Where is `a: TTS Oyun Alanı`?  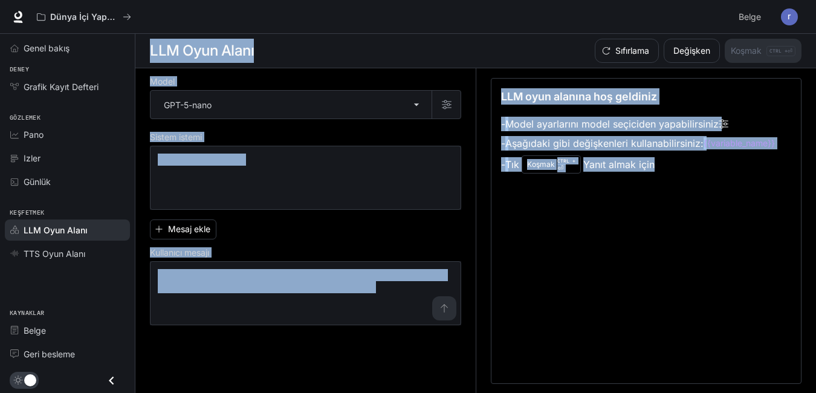
a: TTS Oyun Alanı is located at coordinates (67, 253).